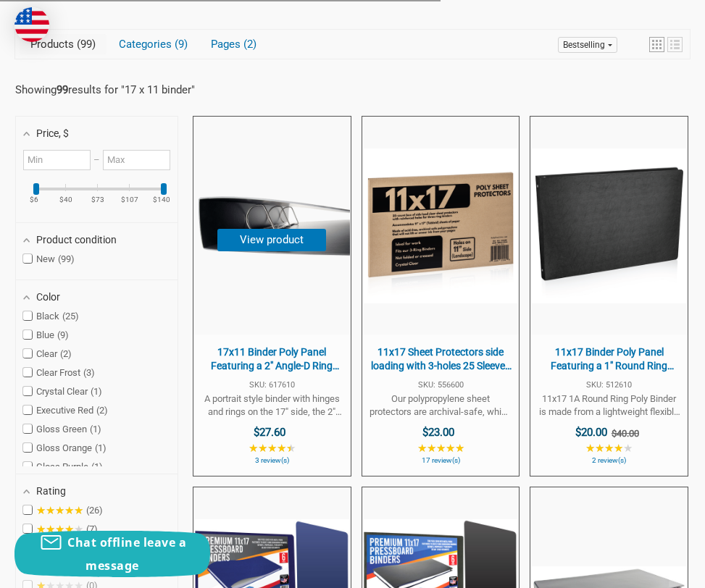  Describe the element at coordinates (32, 25) in the screenshot. I see `img: duty and tax information for United States` at that location.